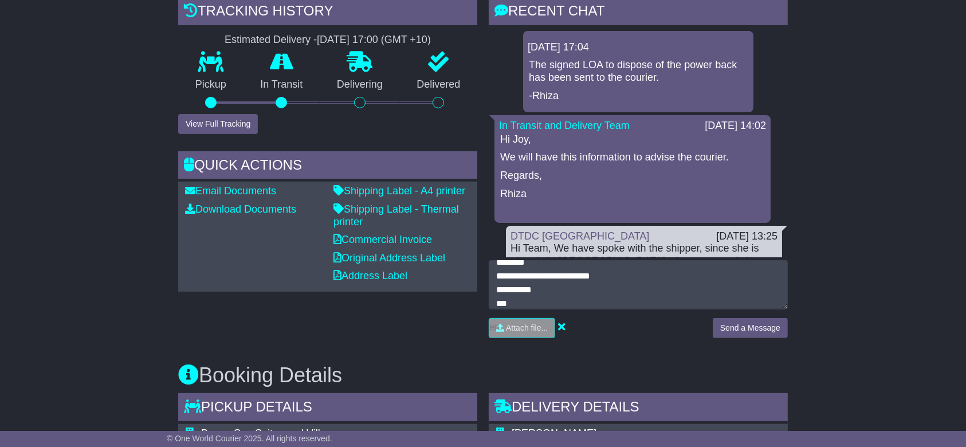 This screenshot has height=447, width=966. Describe the element at coordinates (632, 194) in the screenshot. I see `p: Rhiza` at that location.